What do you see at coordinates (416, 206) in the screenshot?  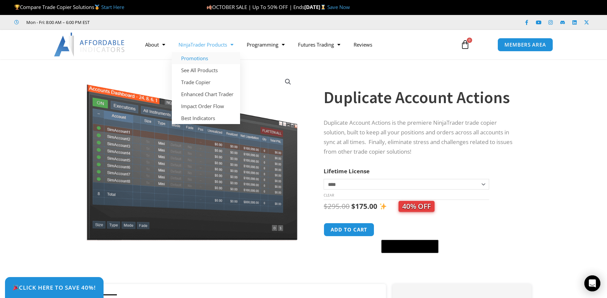 I see `span: 40% OFF` at bounding box center [416, 206].